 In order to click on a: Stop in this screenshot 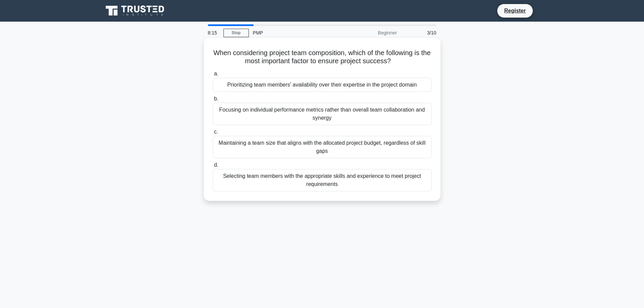, I will do `click(236, 33)`.